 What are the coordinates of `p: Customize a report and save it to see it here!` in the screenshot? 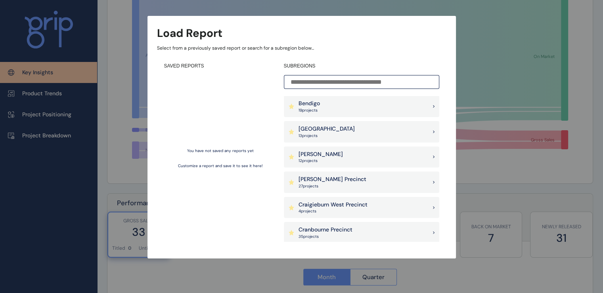 It's located at (220, 166).